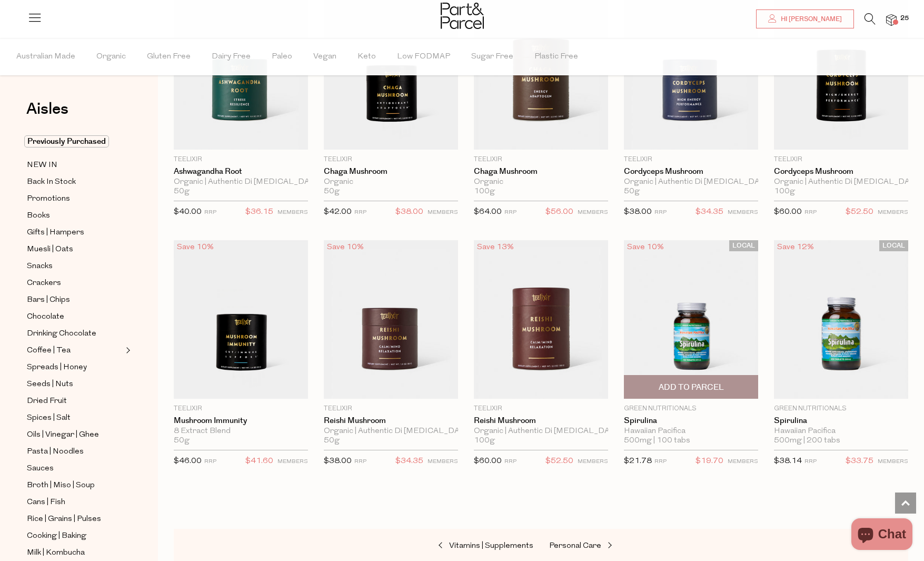 This screenshot has height=561, width=924. I want to click on button: Expand/Collapse Coffee | Tea, so click(127, 350).